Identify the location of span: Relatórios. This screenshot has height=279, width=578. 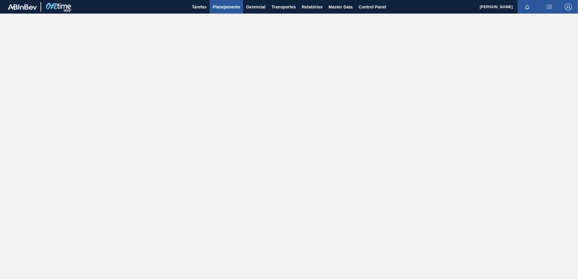
(312, 7).